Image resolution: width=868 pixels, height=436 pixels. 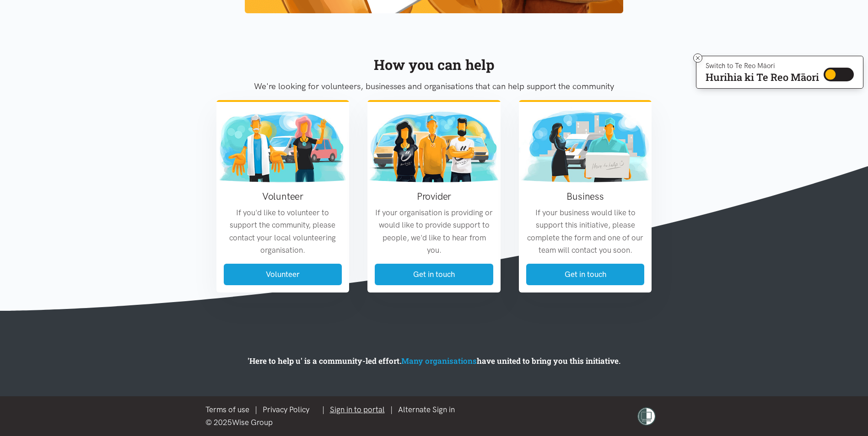 What do you see at coordinates (283, 274) in the screenshot?
I see `a: Volunteer` at bounding box center [283, 274].